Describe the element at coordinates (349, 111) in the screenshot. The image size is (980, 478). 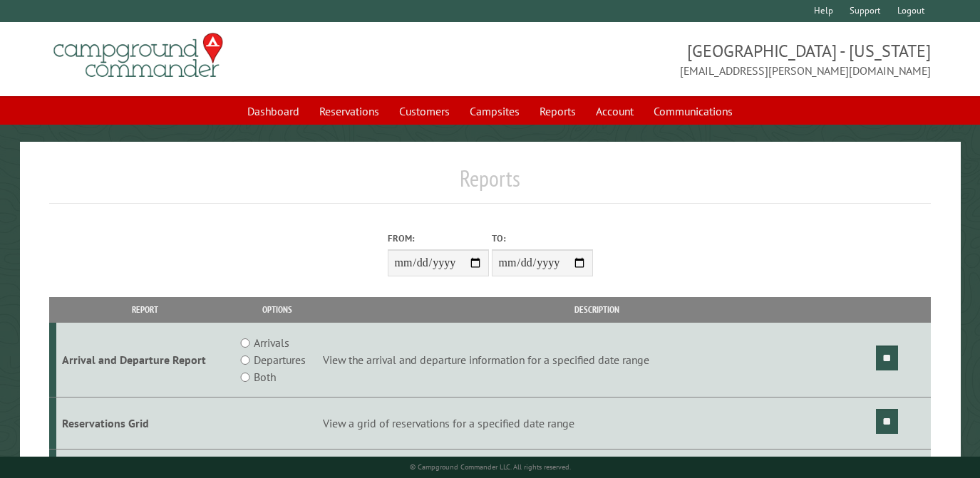
I see `a: Reservations` at that location.